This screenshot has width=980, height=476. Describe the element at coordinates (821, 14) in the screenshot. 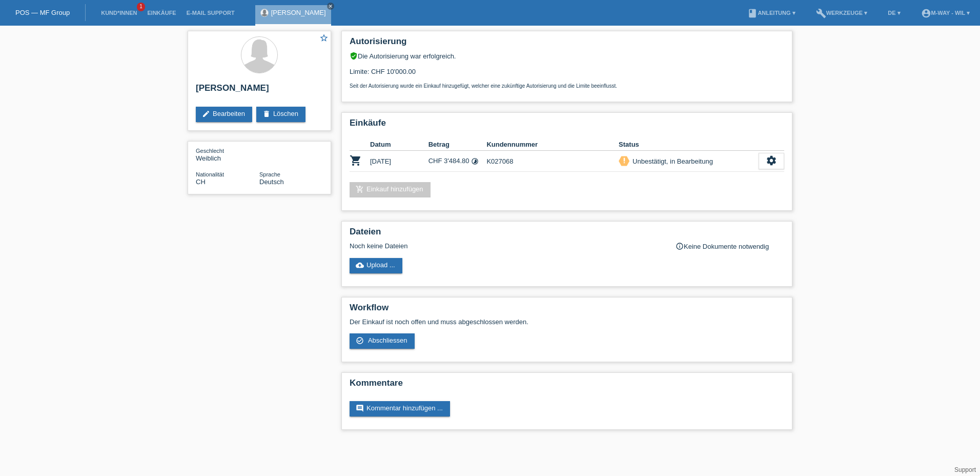

I see `i: build` at that location.